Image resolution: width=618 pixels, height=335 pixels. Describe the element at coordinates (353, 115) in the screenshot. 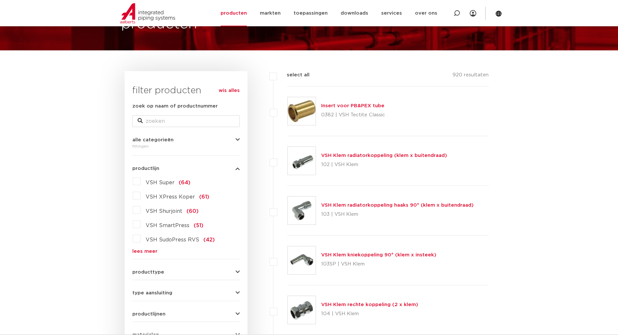

I see `p: 0382 | VSH Tectite Classic` at that location.